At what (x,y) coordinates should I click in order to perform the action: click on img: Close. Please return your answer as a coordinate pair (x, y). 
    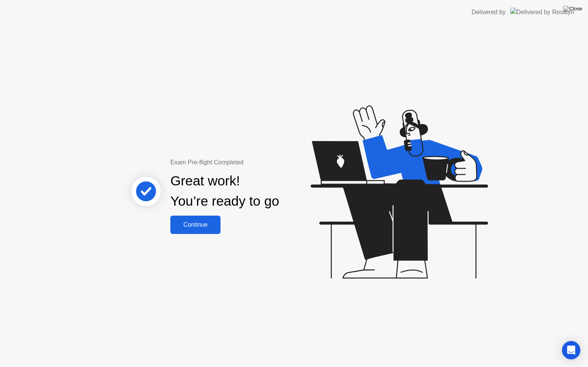
    Looking at the image, I should click on (573, 9).